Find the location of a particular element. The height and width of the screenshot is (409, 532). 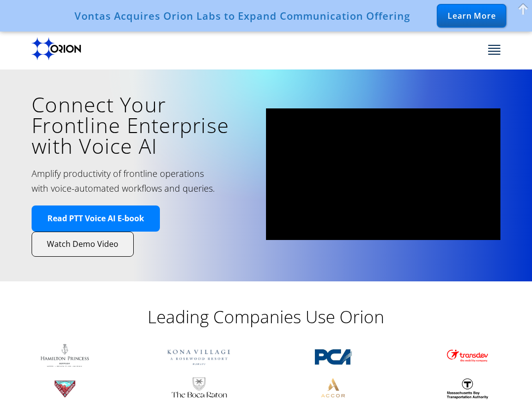

h1: Connect Your Frontline Enterprise with Voice AI is located at coordinates (141, 126).